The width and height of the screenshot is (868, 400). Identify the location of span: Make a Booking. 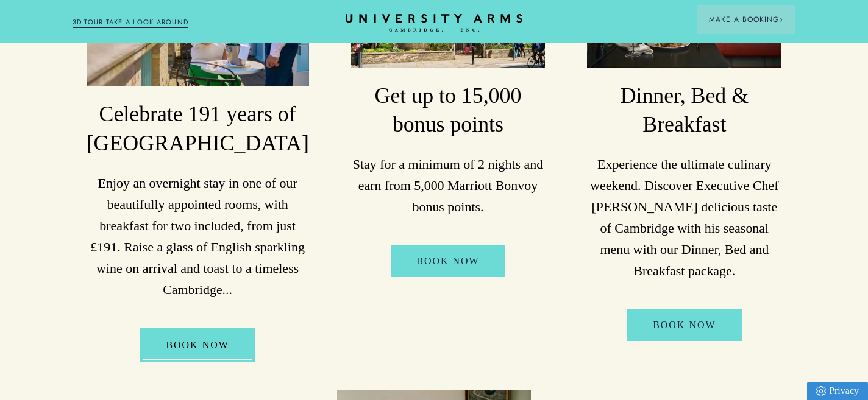
(746, 19).